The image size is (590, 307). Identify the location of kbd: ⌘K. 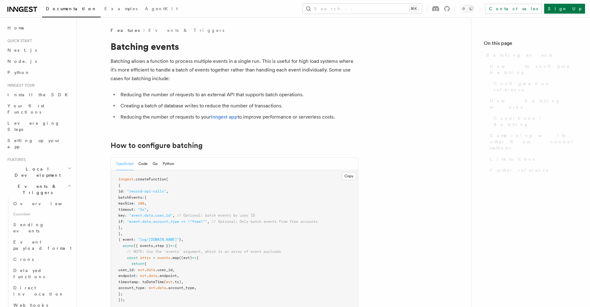
(414, 9).